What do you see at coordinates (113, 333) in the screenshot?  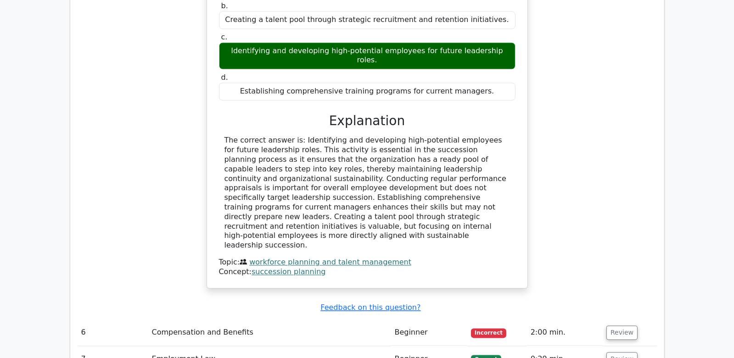 I see `td: 6` at bounding box center [113, 333].